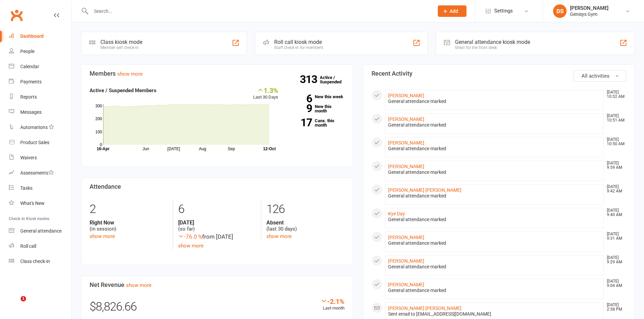  I want to click on span: -76.0 %, so click(190, 237).